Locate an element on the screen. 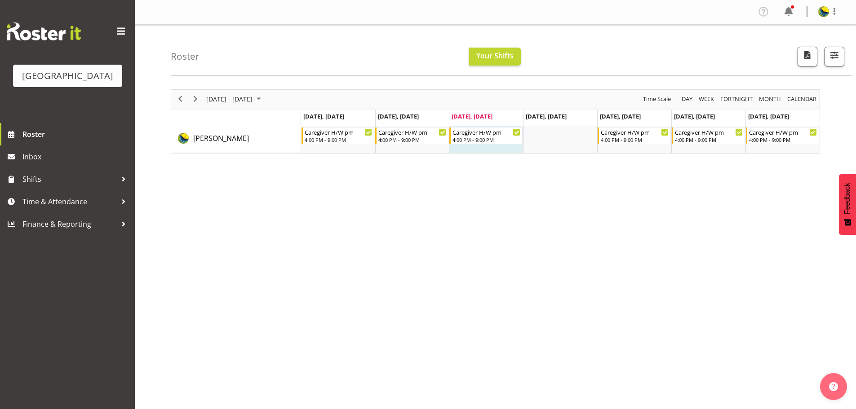 Image resolution: width=856 pixels, height=409 pixels. div: Gemma Hall"s event - Caregiver H/W pm Begin From Sunday, September 21, 2025 at 4:00:00 PM GMT+12:... is located at coordinates (783, 136).